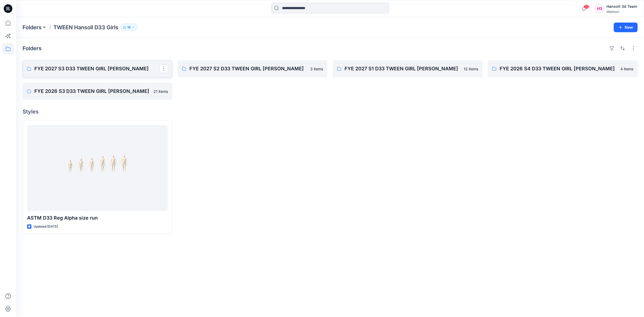  What do you see at coordinates (622, 6) in the screenshot?
I see `div: Hansoll 3d Team` at bounding box center [622, 6].